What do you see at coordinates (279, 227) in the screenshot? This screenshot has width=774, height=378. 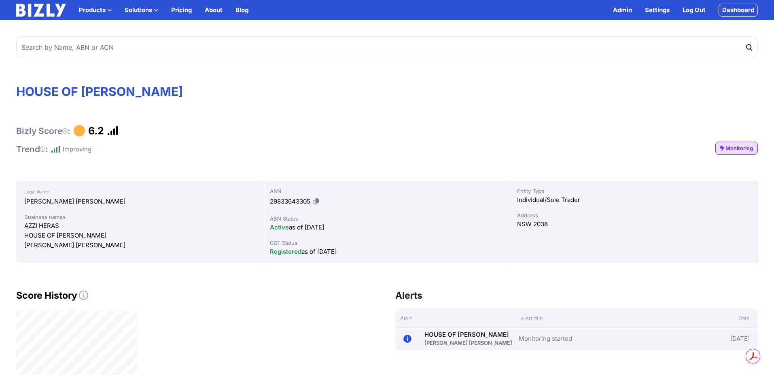 I see `span: Active` at bounding box center [279, 227].